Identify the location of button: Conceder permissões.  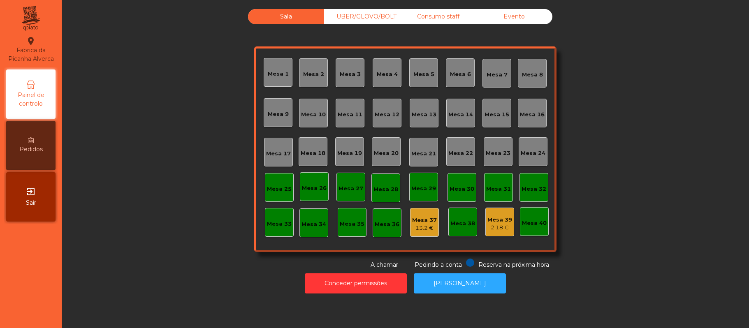
(356, 283).